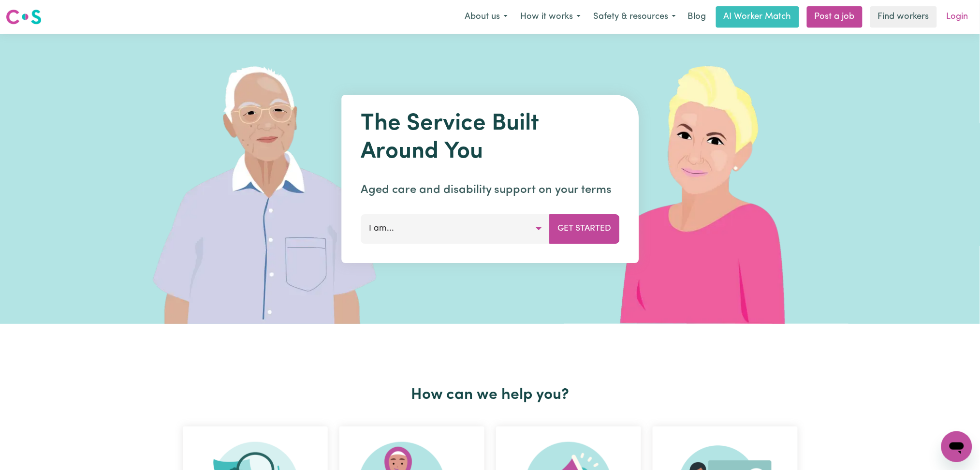  I want to click on a: Blog, so click(697, 17).